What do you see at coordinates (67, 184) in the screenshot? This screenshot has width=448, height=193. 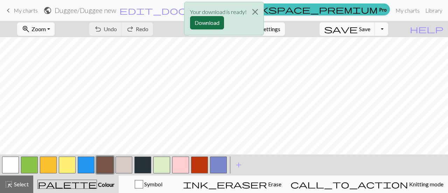 I see `span: palette` at bounding box center [67, 184].